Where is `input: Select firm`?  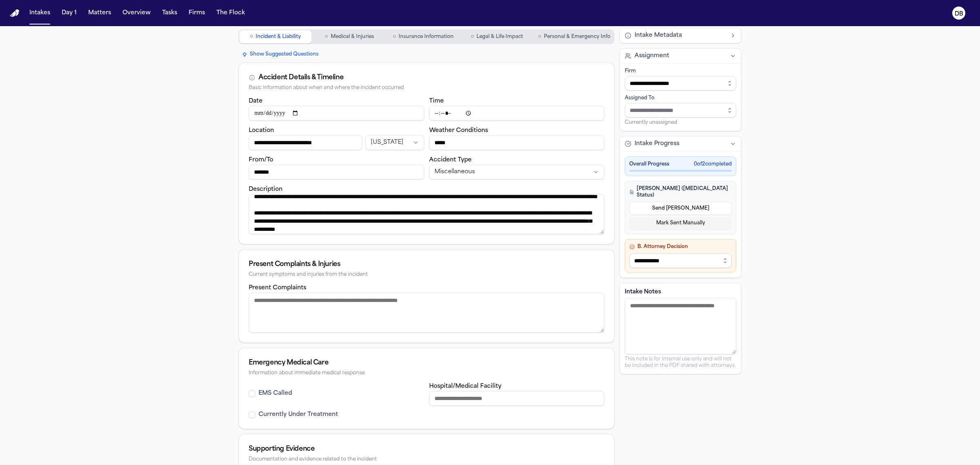
input: Select firm is located at coordinates (680, 83).